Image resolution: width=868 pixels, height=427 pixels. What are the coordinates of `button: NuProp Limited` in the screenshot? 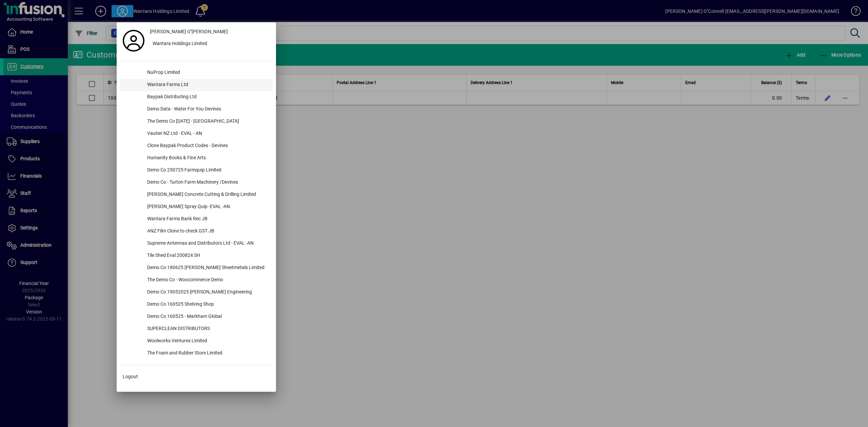 It's located at (196, 73).